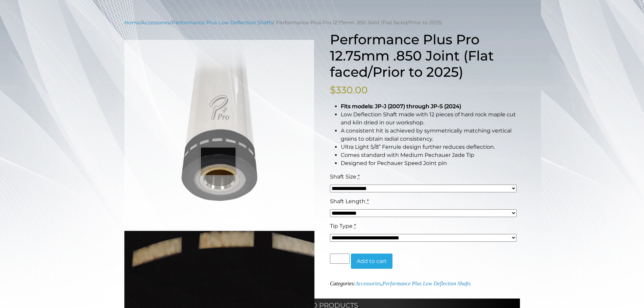 Image resolution: width=644 pixels, height=308 pixels. Describe the element at coordinates (220, 133) in the screenshot. I see `img: jp-pro.png` at that location.